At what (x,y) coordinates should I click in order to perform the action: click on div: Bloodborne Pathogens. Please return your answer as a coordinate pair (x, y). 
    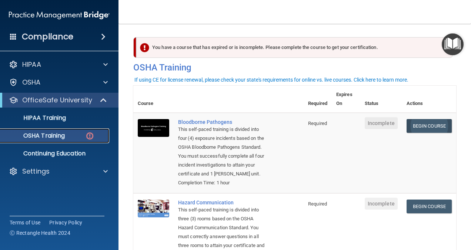
    Looking at the image, I should click on (222, 122).